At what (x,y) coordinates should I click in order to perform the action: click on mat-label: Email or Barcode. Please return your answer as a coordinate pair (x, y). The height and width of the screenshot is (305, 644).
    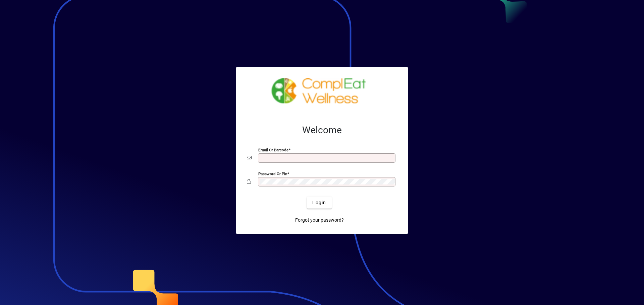
    Looking at the image, I should click on (273, 150).